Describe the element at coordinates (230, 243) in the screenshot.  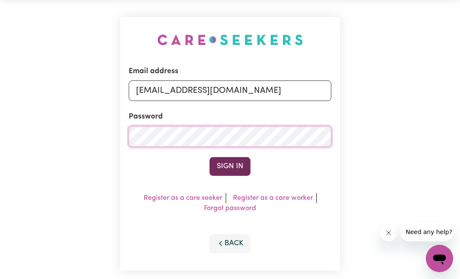
I see `button: Back` at that location.